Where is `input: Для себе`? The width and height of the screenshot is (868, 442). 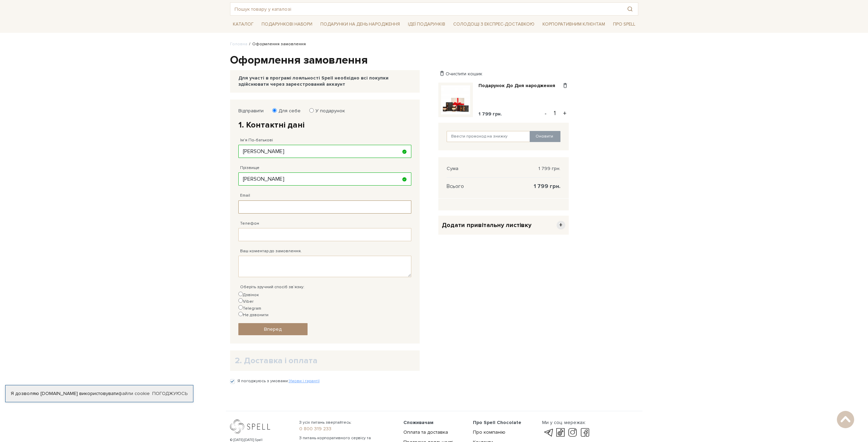 input: Для себе is located at coordinates (274, 111).